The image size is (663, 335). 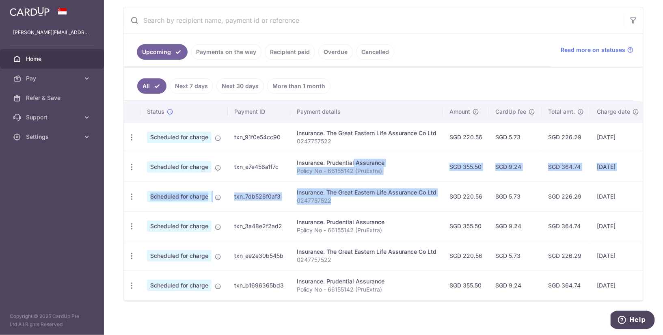 I want to click on span: Settings, so click(x=53, y=137).